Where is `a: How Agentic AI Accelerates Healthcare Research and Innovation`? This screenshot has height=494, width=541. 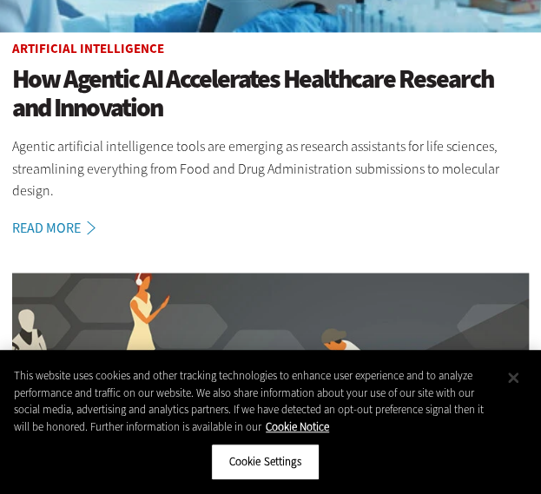
a: How Agentic AI Accelerates Healthcare Research and Innovation is located at coordinates (270, 94).